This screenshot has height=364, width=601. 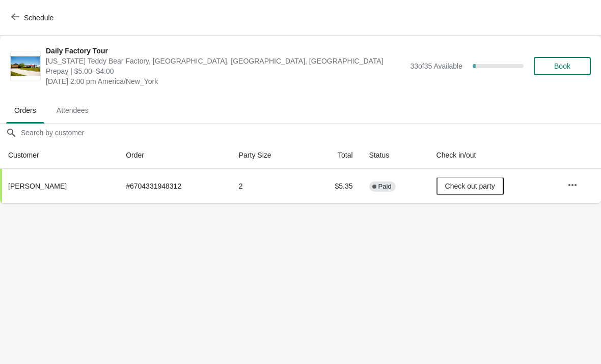 I want to click on td: 2, so click(x=269, y=186).